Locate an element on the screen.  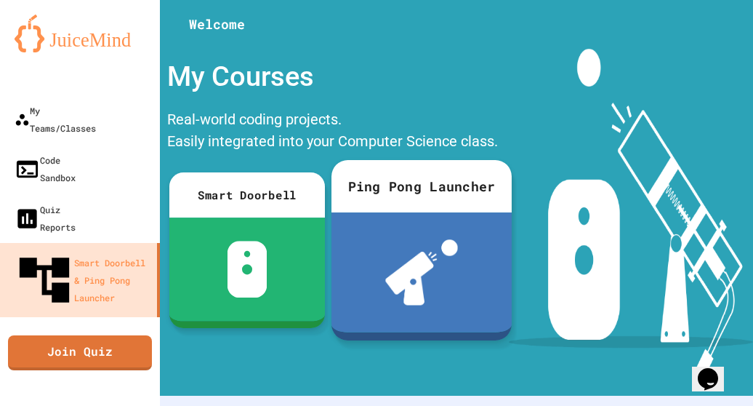
div: My Teams/Classes is located at coordinates (55, 119).